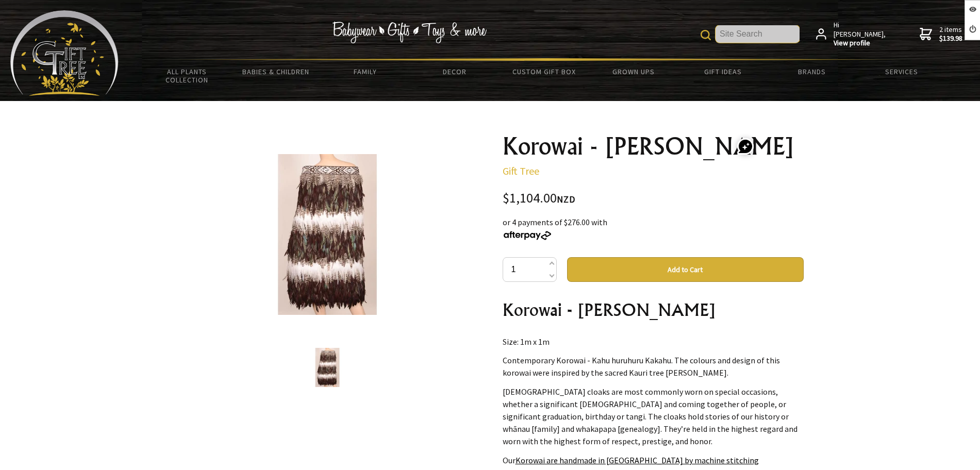 Image resolution: width=980 pixels, height=470 pixels. What do you see at coordinates (566, 199) in the screenshot?
I see `span: NZD` at bounding box center [566, 199].